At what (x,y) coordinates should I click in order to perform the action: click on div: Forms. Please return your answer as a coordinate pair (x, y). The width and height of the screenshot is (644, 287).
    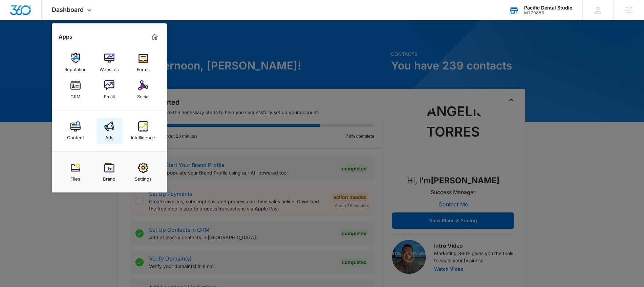
    Looking at the image, I should click on (143, 68).